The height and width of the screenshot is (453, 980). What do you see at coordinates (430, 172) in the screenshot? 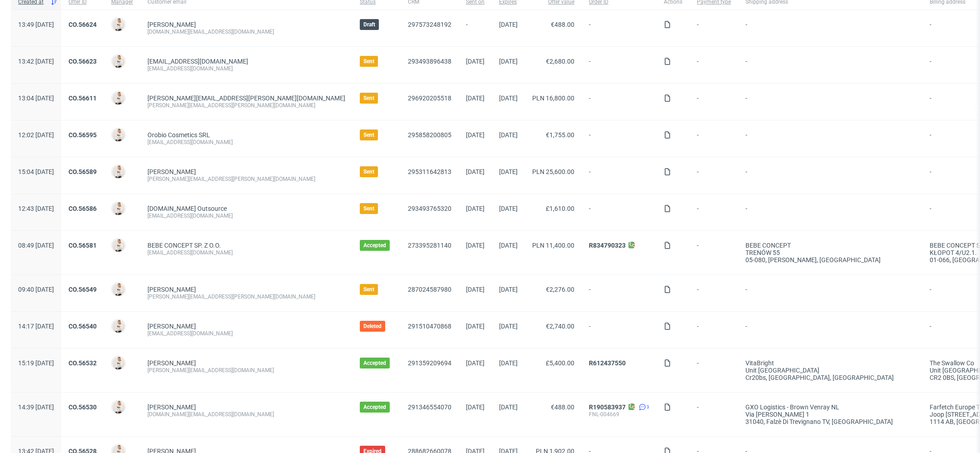
I see `a: 295311642813` at bounding box center [430, 172].